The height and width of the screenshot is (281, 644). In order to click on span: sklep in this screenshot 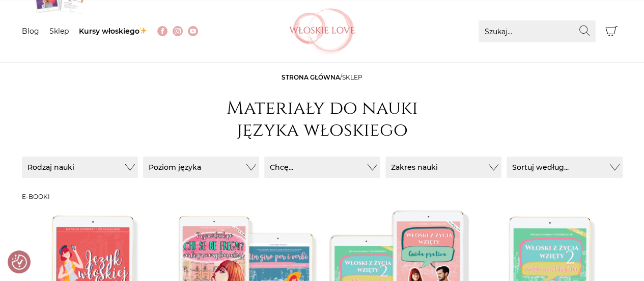, I will do `click(352, 77)`.